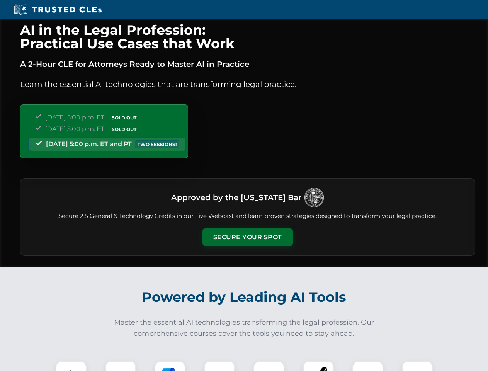  I want to click on p: Secure 2.5 General & Technology Credits in our Live Webcast and learn proven strategies designed ..., so click(248, 216).